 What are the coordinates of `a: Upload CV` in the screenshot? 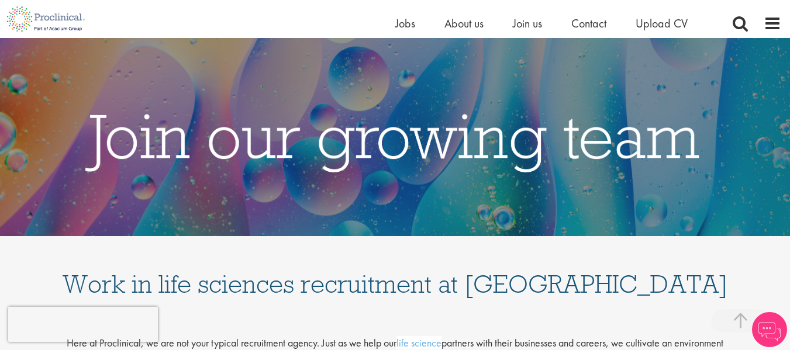 It's located at (662, 23).